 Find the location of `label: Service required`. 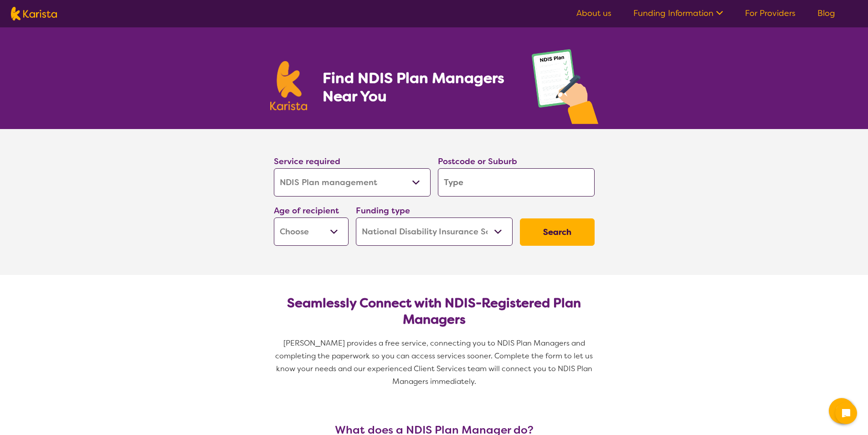

label: Service required is located at coordinates (307, 161).